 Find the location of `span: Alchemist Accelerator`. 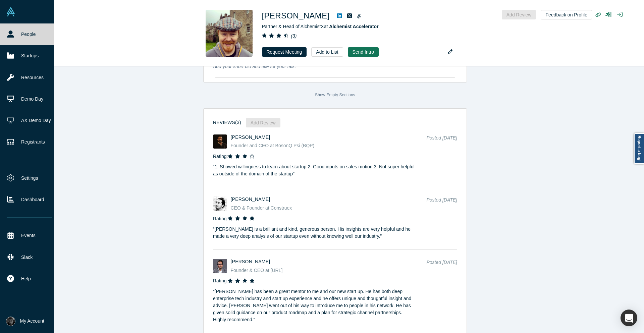

span: Alchemist Accelerator is located at coordinates (354, 26).